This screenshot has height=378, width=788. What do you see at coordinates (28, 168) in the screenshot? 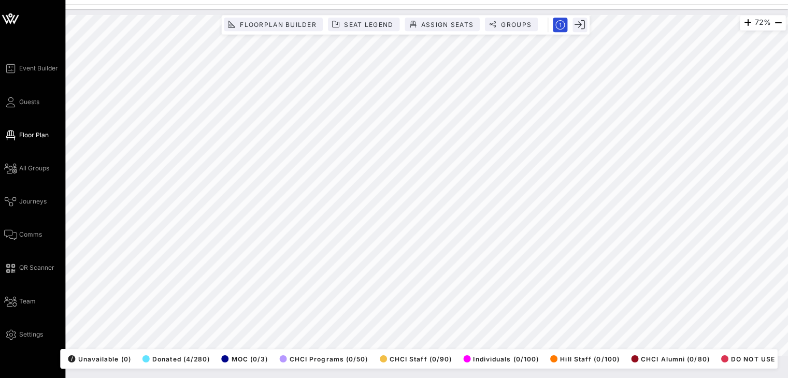
I see `a: All Groups` at bounding box center [28, 168].